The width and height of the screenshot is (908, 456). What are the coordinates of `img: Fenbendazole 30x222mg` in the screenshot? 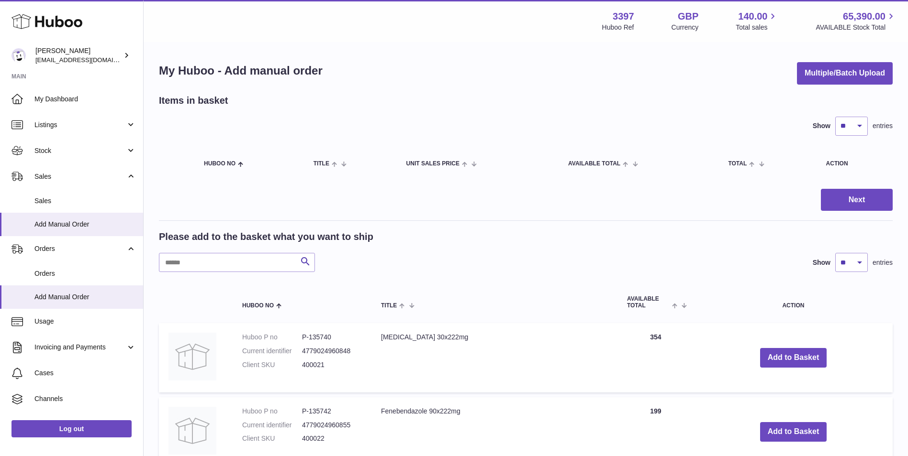 It's located at (192, 357).